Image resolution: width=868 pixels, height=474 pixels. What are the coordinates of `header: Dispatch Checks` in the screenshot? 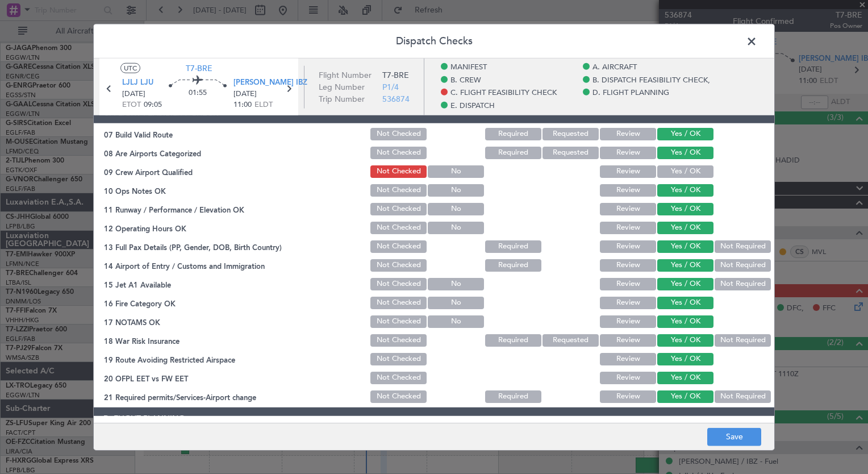 It's located at (434, 41).